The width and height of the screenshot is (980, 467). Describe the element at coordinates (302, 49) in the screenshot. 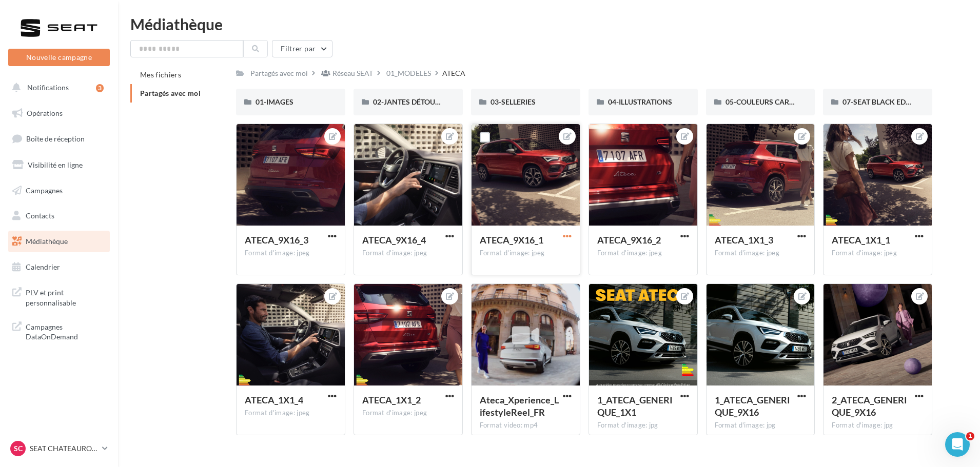

I see `button: Filtrer par` at that location.